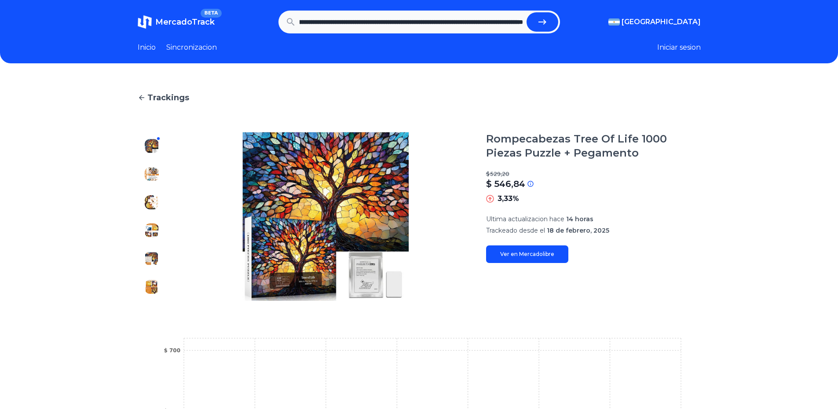  What do you see at coordinates (146, 48) in the screenshot?
I see `a: Inicio` at bounding box center [146, 48].